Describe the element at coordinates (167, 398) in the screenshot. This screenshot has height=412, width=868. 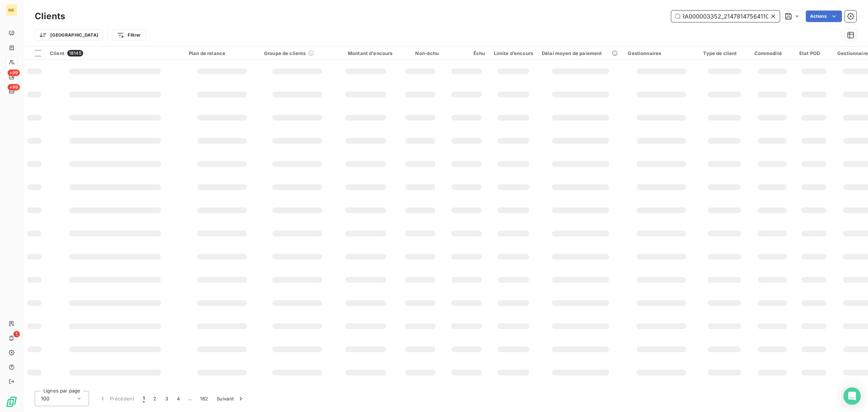
I see `button: 3` at that location.